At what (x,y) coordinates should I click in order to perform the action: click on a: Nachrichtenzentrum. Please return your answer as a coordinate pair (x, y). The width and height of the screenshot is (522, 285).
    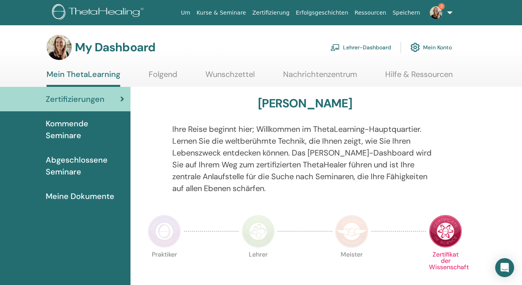
    Looking at the image, I should click on (320, 77).